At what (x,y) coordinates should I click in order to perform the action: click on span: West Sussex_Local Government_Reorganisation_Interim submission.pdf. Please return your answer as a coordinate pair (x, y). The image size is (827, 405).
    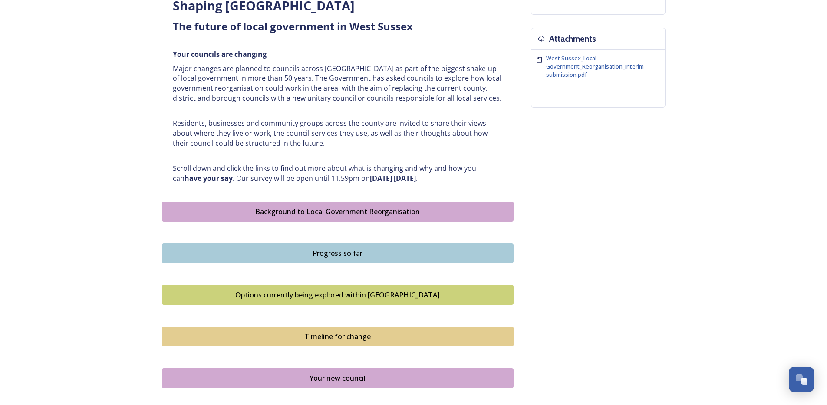
    Looking at the image, I should click on (595, 66).